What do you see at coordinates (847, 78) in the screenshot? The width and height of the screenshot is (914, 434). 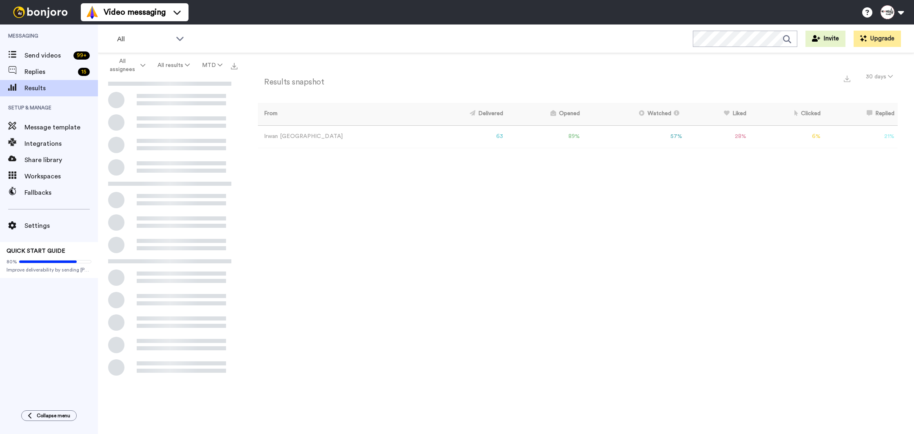 I see `button: Export a summary of each team member’s results that match this filter now.` at bounding box center [847, 78].